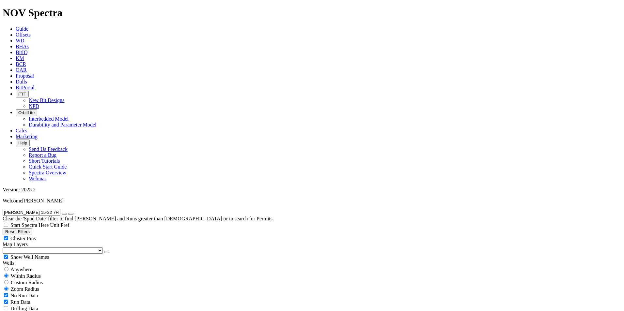 The height and width of the screenshot is (311, 624). What do you see at coordinates (34, 106) in the screenshot?
I see `a: NPD` at bounding box center [34, 106].